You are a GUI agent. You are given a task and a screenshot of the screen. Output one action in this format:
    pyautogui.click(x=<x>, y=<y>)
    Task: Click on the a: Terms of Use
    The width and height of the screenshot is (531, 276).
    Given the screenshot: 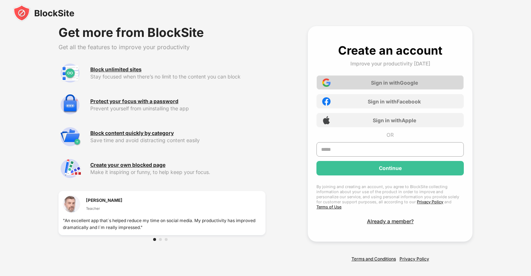 What is the action you would take?
    pyautogui.click(x=329, y=207)
    